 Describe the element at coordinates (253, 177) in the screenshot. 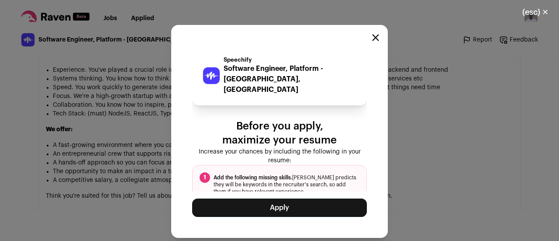

I see `span: Add the following missing skills.` at that location.